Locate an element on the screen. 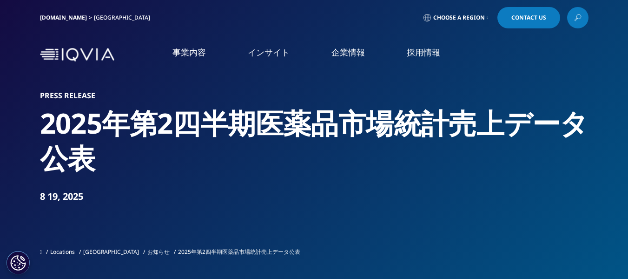 The height and width of the screenshot is (279, 628). span: Contact Us is located at coordinates (529, 18).